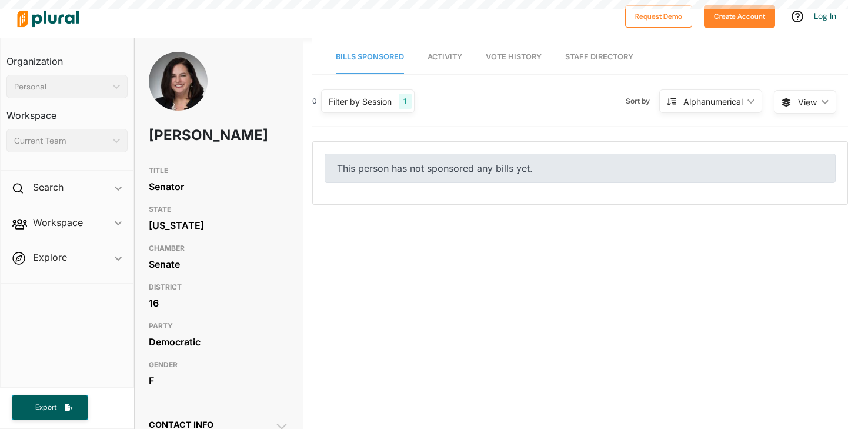 The image size is (848, 429). What do you see at coordinates (658, 16) in the screenshot?
I see `button: Request Demo` at bounding box center [658, 16].